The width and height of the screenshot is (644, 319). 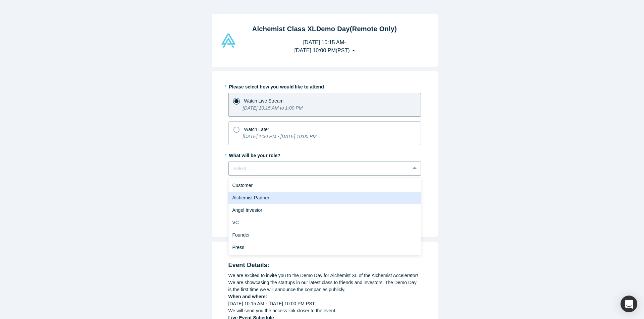 I want to click on div: Press, so click(x=325, y=248).